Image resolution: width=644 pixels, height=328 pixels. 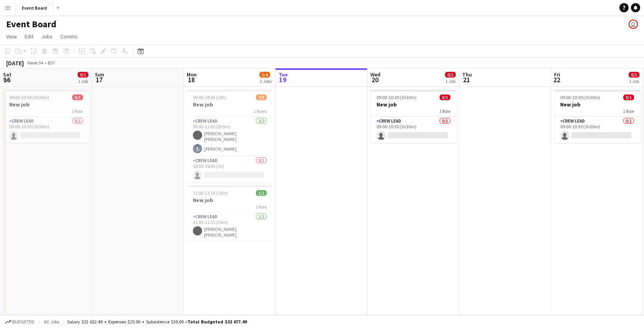 What do you see at coordinates (557, 74) in the screenshot?
I see `span: Fri` at bounding box center [557, 74].